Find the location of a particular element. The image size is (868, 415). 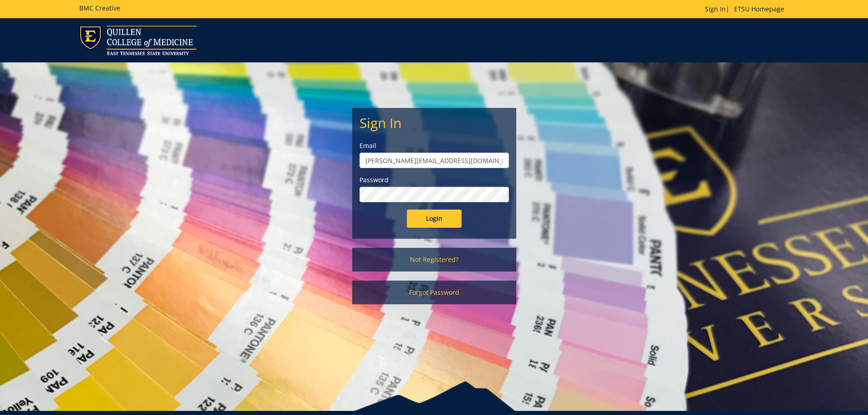

label: Password is located at coordinates (435, 180).